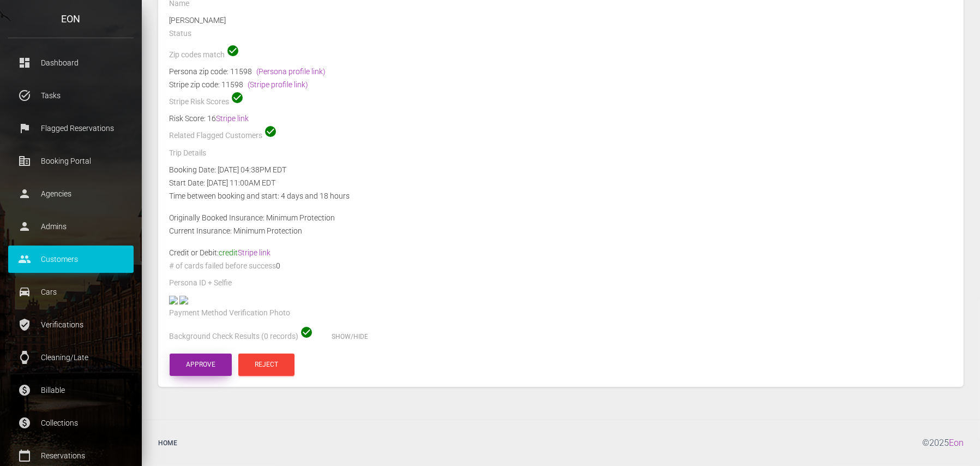 The height and width of the screenshot is (466, 980). Describe the element at coordinates (167, 443) in the screenshot. I see `a: Home` at that location.